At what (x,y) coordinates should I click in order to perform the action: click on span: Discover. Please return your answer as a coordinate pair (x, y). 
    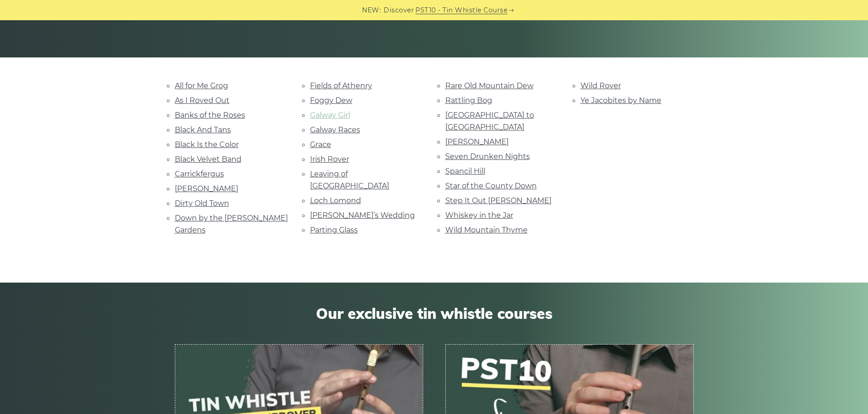
    Looking at the image, I should click on (399, 10).